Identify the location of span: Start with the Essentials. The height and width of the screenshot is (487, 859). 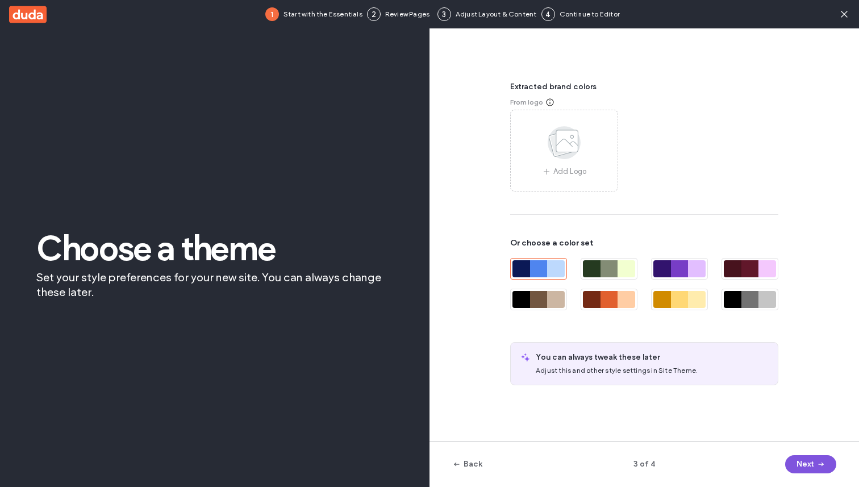
(323, 14).